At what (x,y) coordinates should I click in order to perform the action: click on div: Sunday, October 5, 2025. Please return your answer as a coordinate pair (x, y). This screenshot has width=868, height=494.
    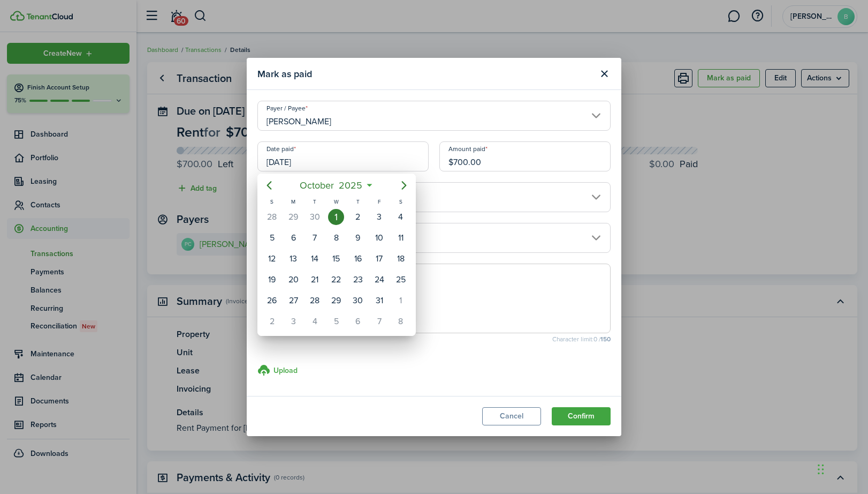
    Looking at the image, I should click on (272, 238).